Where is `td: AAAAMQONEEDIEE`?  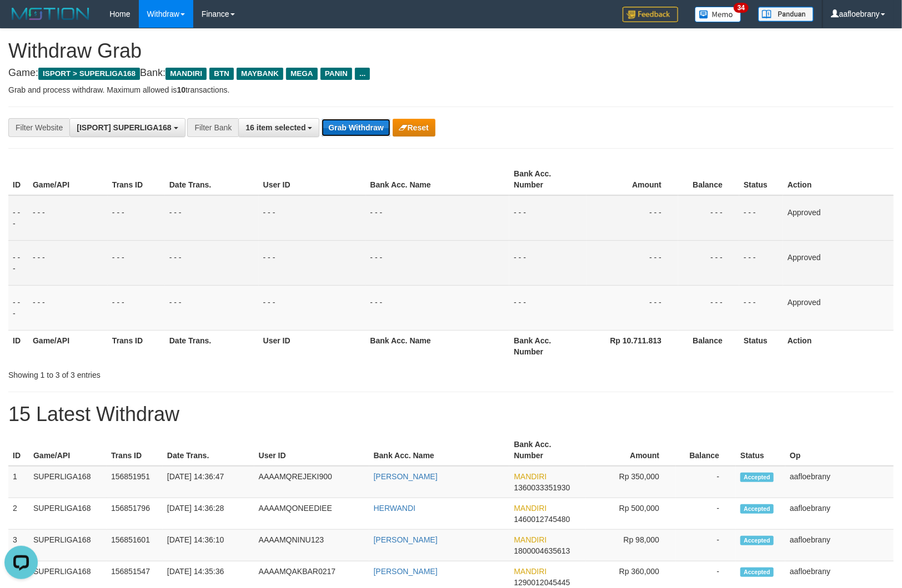 td: AAAAMQONEEDIEE is located at coordinates (312, 514).